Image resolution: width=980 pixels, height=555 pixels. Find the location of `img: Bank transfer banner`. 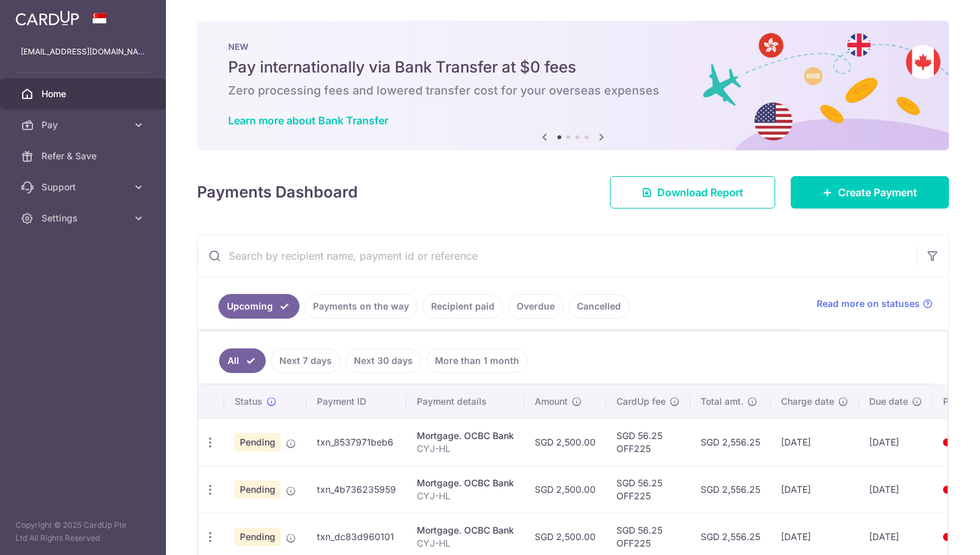

img: Bank transfer banner is located at coordinates (573, 85).